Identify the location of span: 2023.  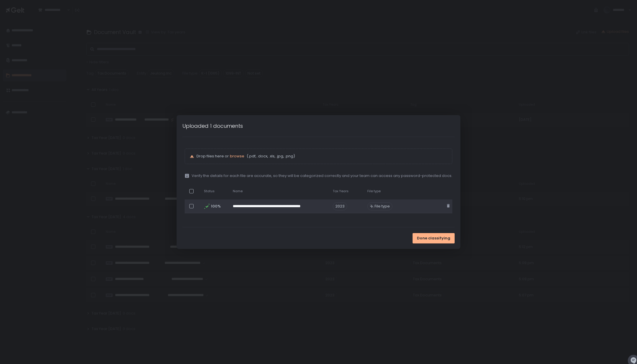
(340, 206).